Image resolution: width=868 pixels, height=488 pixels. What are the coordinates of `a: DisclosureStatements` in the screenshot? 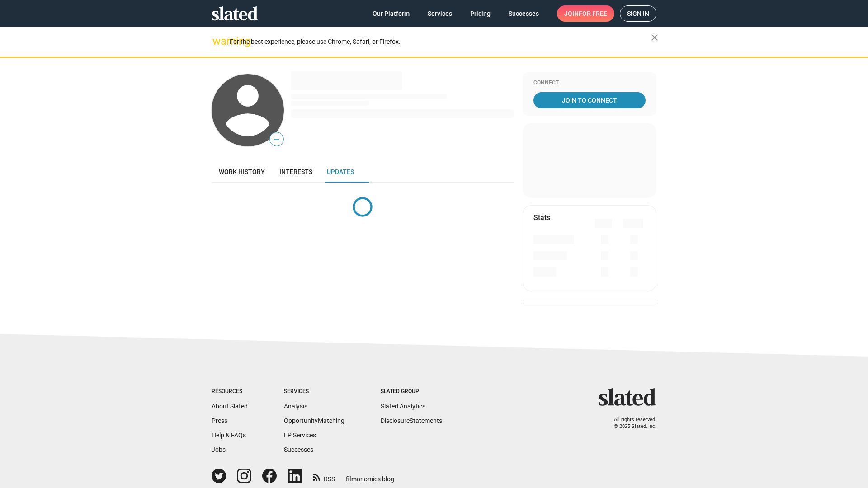 It's located at (411, 421).